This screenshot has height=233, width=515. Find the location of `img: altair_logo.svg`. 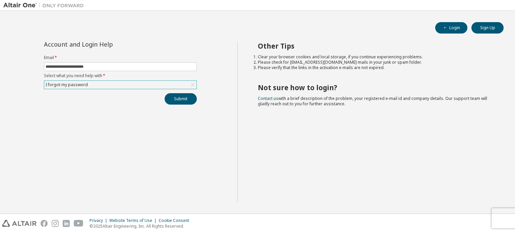

img: altair_logo.svg is located at coordinates (19, 223).